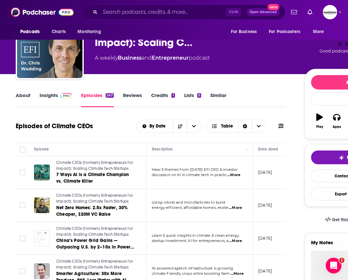 This screenshot has width=348, height=280. Describe the element at coordinates (330, 12) in the screenshot. I see `img: User Profile` at that location.